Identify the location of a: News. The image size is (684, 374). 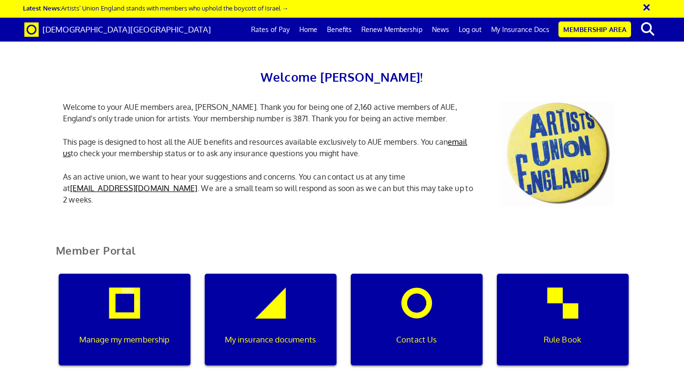
(440, 30).